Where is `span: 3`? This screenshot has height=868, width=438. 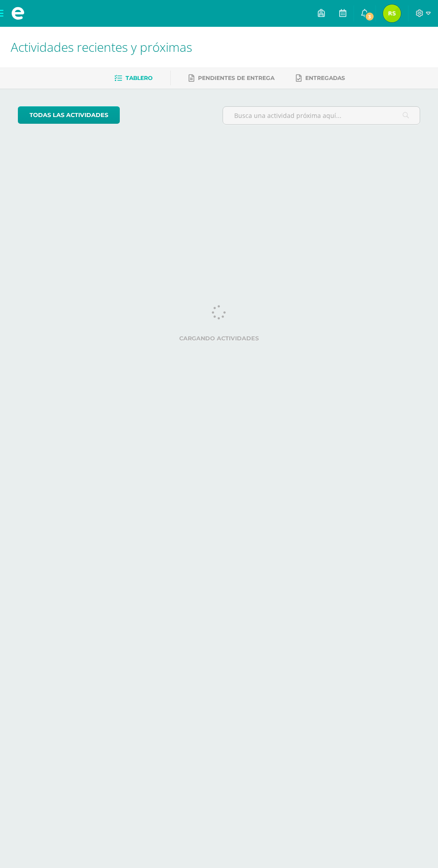 span: 3 is located at coordinates (369, 16).